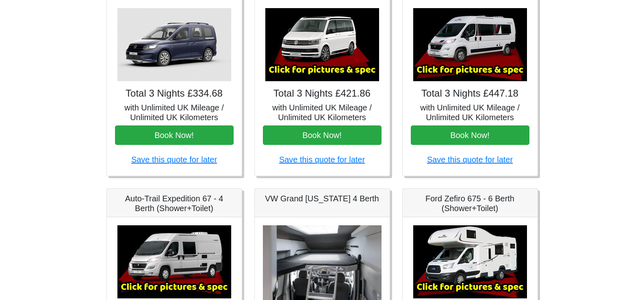 Image resolution: width=644 pixels, height=300 pixels. What do you see at coordinates (174, 94) in the screenshot?
I see `h4: Total 3 Nights £334.68` at bounding box center [174, 94].